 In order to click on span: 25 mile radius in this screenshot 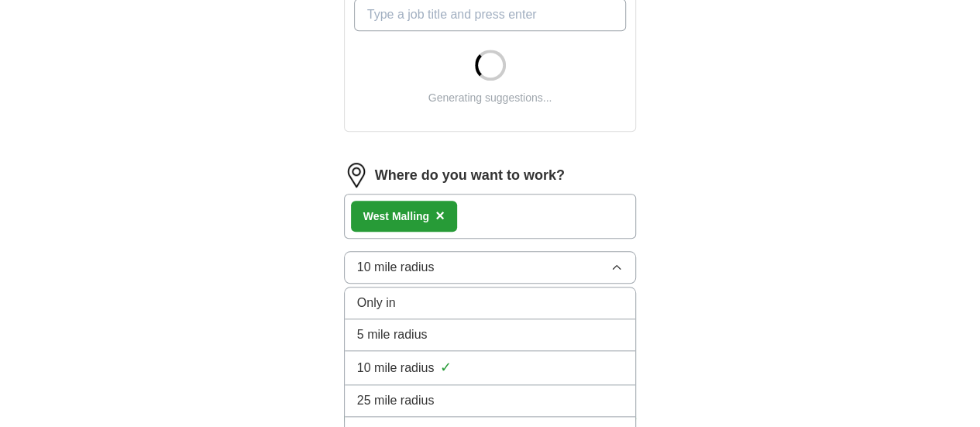, I will do `click(396, 401)`.